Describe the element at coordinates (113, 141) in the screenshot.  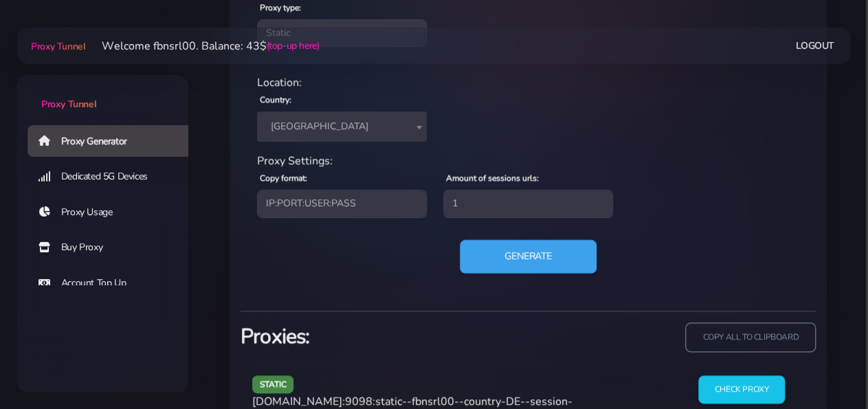
I see `a: Proxy Generator` at that location.